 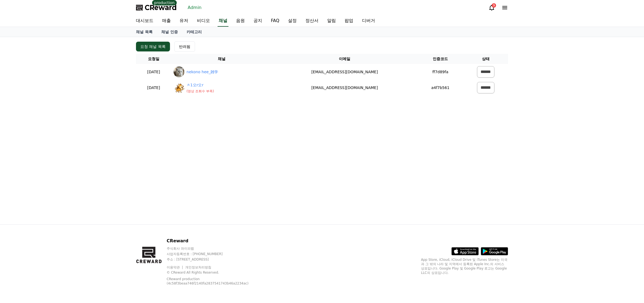 What do you see at coordinates (312, 21) in the screenshot?
I see `a: 정산서` at bounding box center [312, 21].